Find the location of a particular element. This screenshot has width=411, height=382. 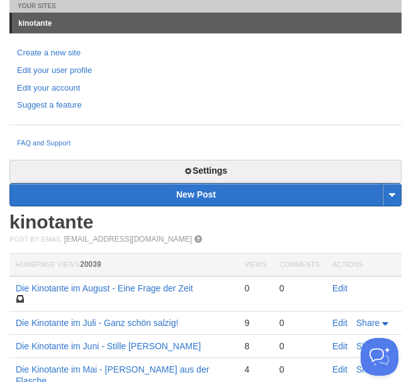

a: Die Kinotante im Juli - Ganz schön salzig! is located at coordinates (97, 323).